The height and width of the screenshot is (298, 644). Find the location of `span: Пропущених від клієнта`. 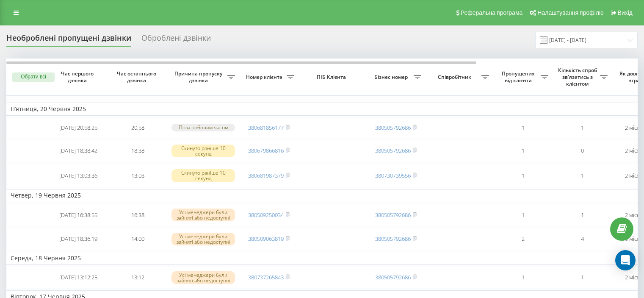

span: Пропущених від клієнта is located at coordinates (519, 77).